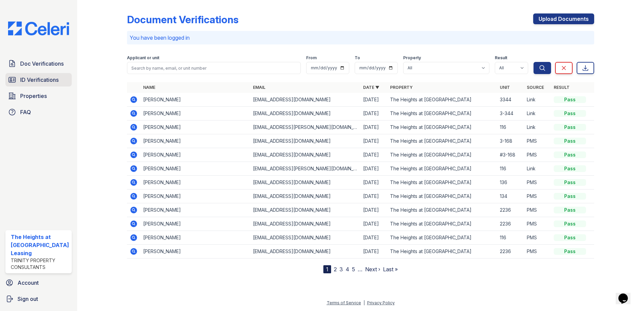 This screenshot has width=644, height=311. I want to click on label: Property, so click(412, 58).